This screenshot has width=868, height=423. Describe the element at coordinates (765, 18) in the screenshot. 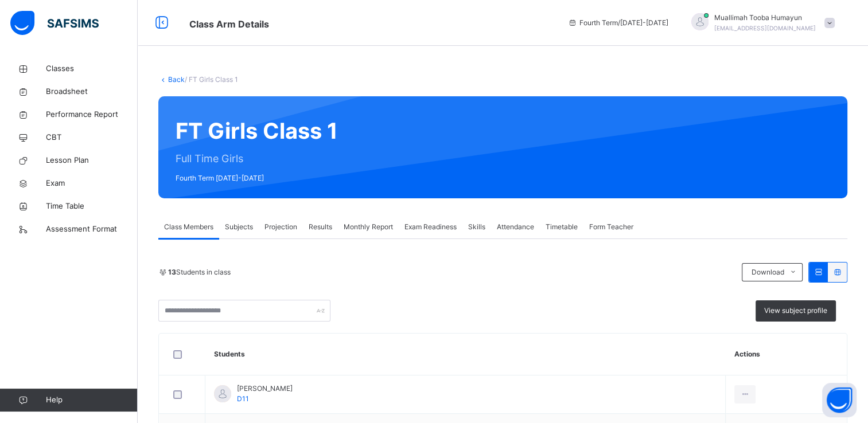

I see `span: Muallimah Tooba Humayun` at that location.